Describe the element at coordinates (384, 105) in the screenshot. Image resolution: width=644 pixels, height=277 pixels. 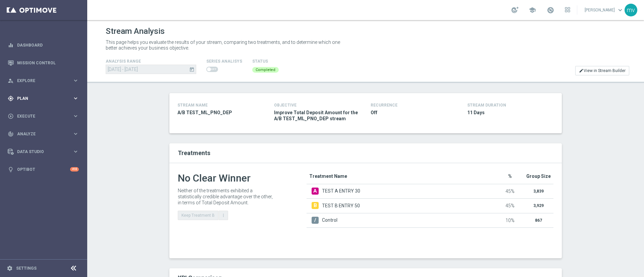
I see `h4: RECURRENCE` at that location.